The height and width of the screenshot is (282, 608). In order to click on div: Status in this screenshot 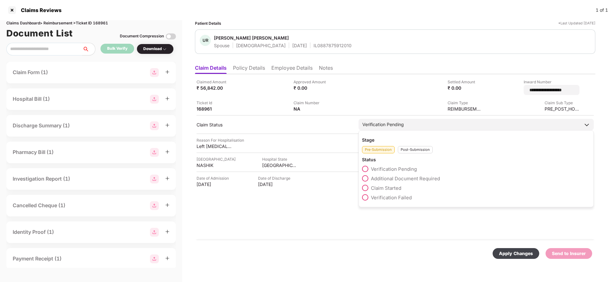, I will do `click(476, 160)`.